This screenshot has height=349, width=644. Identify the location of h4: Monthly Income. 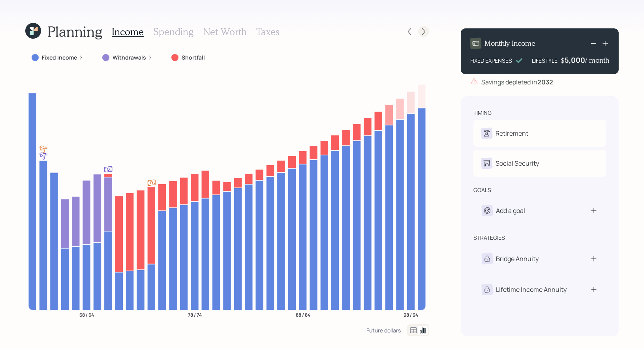
(510, 43).